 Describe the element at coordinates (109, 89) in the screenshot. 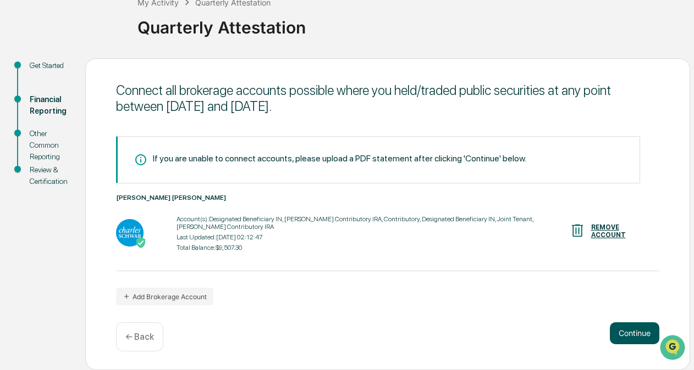

I see `div: Start new chat` at that location.